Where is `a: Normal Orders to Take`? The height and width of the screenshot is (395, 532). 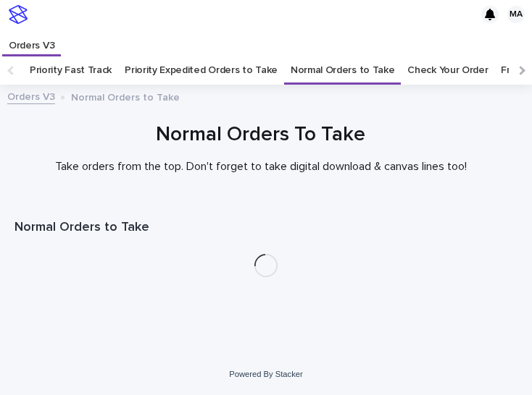
a: Normal Orders to Take is located at coordinates (343, 70).